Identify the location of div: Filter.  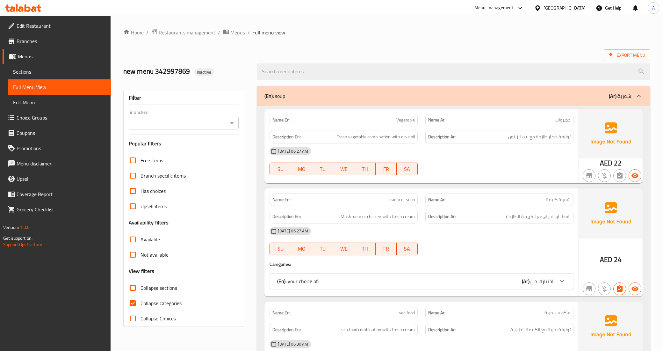
(184, 98).